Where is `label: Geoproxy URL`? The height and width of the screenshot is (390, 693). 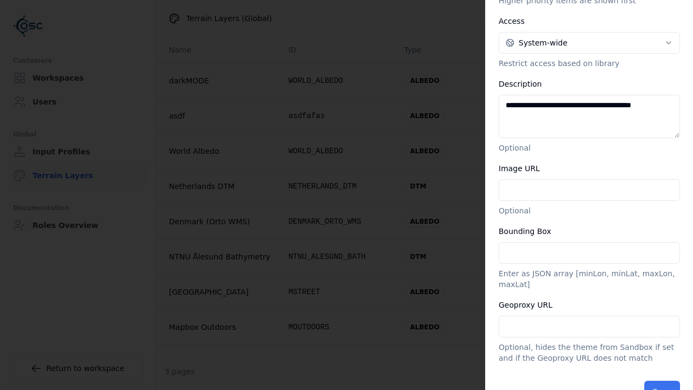
label: Geoproxy URL is located at coordinates (525, 305).